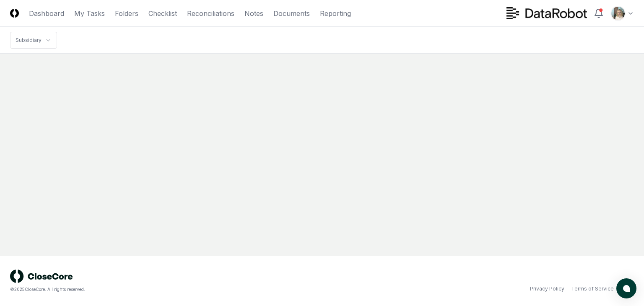 The height and width of the screenshot is (306, 644). I want to click on img: logo, so click(42, 276).